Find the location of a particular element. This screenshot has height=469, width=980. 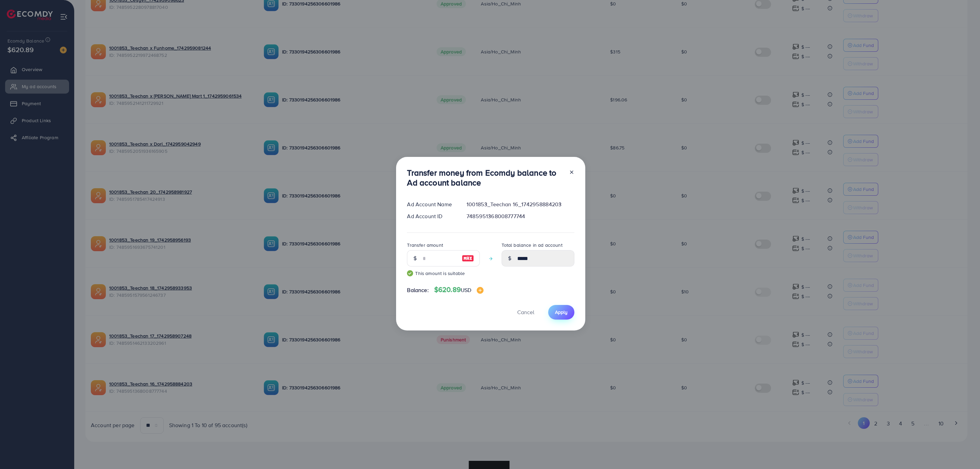

button: Apply is located at coordinates (561, 312).